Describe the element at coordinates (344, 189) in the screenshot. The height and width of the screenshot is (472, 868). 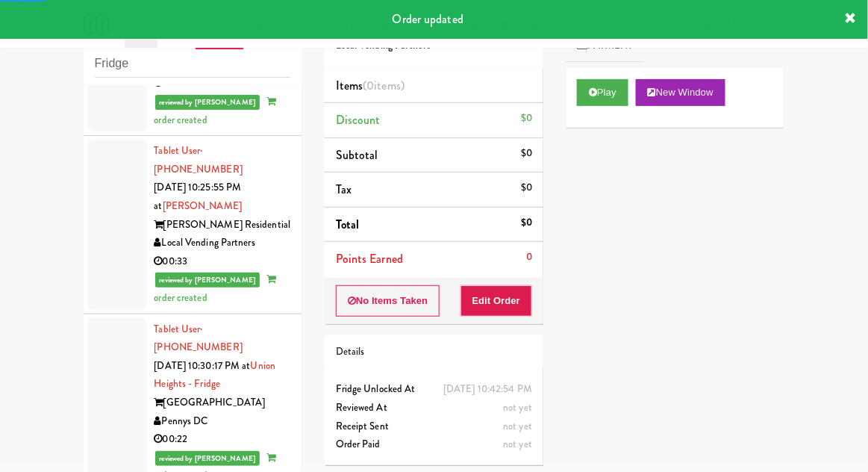
I see `span: Tax` at that location.